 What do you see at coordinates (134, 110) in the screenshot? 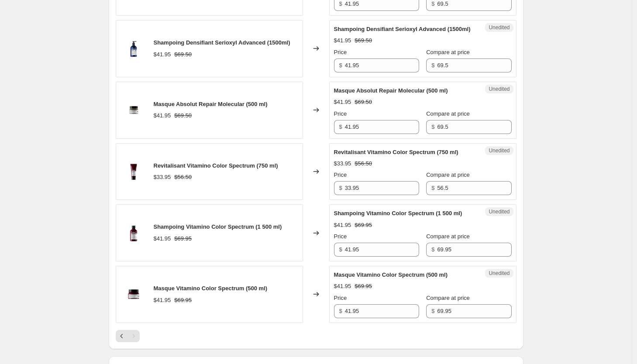
I see `img: masque-absolut-repair-molecular-l-oreal-professionnel-41950197285085_80x.png` at bounding box center [134, 110].